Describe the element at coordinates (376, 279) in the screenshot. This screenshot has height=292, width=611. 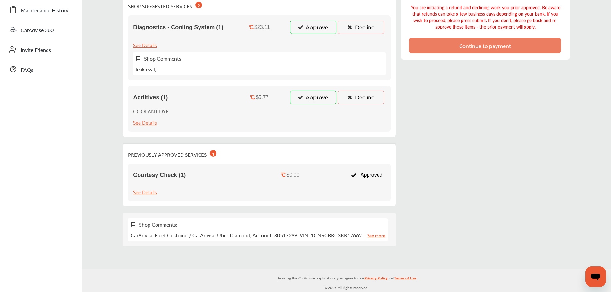
I see `a: Privacy Policy` at that location.